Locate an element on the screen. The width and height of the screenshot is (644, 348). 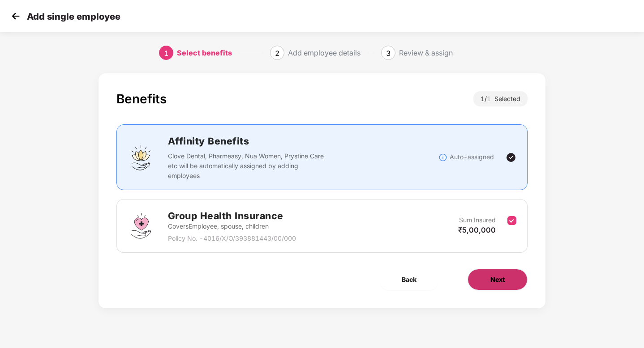
span: 2 is located at coordinates (277, 54).